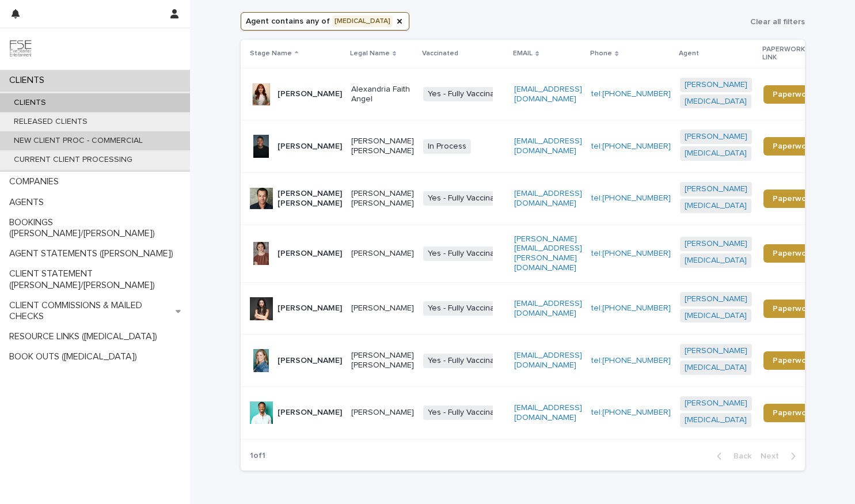 Image resolution: width=855 pixels, height=504 pixels. I want to click on p: PAPERWORK LINK, so click(789, 54).